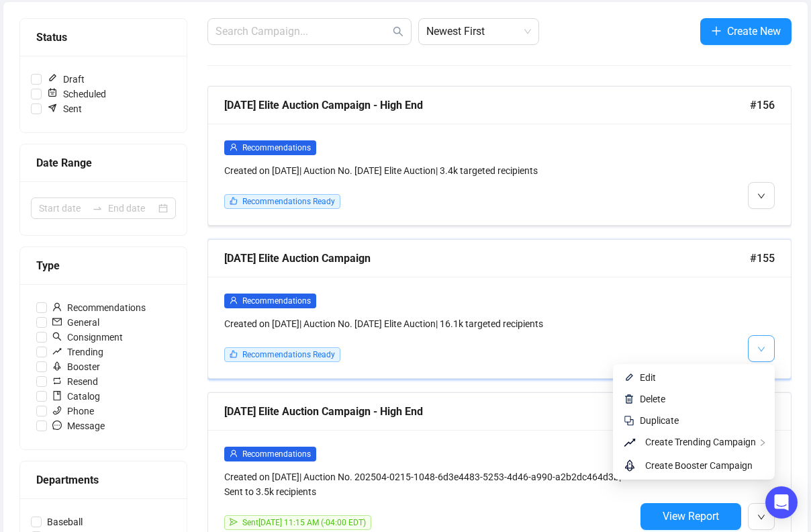 The image size is (811, 532). Describe the element at coordinates (762, 258) in the screenshot. I see `span: #155` at that location.